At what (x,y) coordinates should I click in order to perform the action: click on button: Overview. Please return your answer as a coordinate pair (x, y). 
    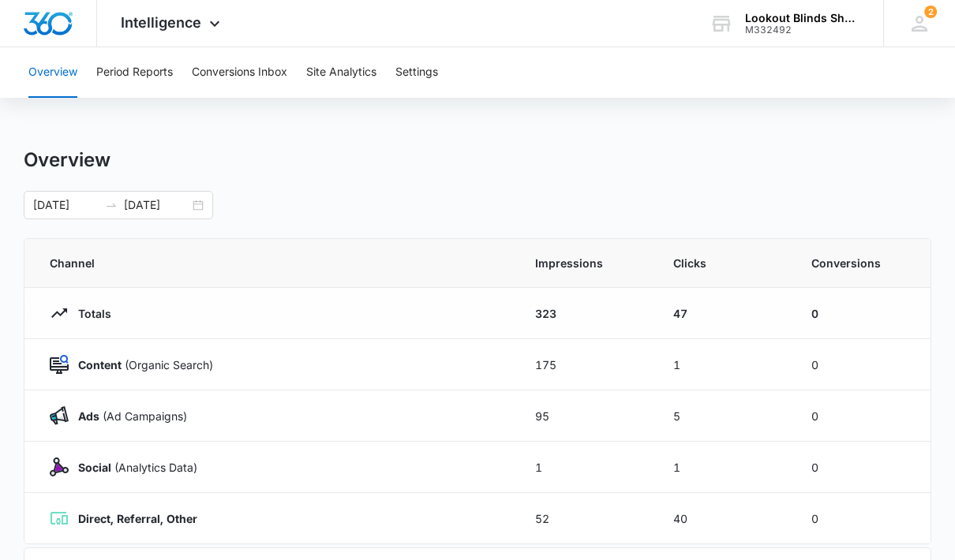
    Looking at the image, I should click on (53, 72).